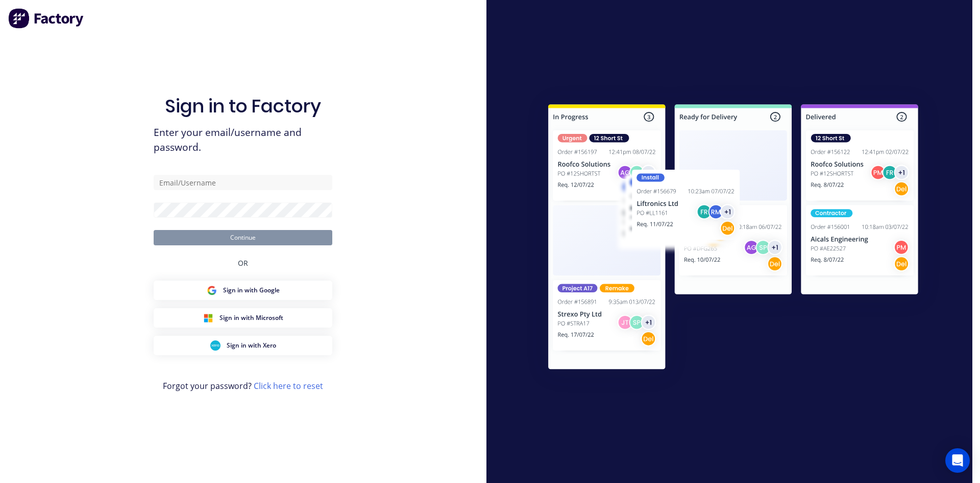  Describe the element at coordinates (215, 345) in the screenshot. I see `img: Xero Sign in` at that location.